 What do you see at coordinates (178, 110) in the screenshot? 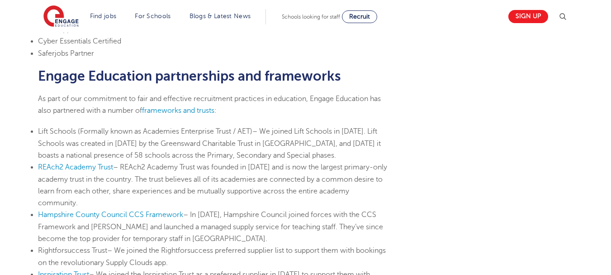
I see `a: frameworks and trusts` at bounding box center [178, 110].